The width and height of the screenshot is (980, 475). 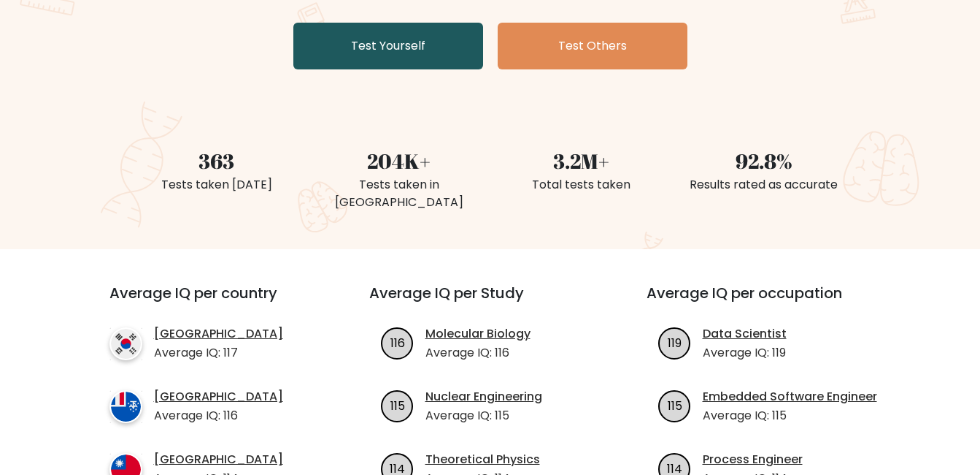 I want to click on div: Total tests taken, so click(x=582, y=185).